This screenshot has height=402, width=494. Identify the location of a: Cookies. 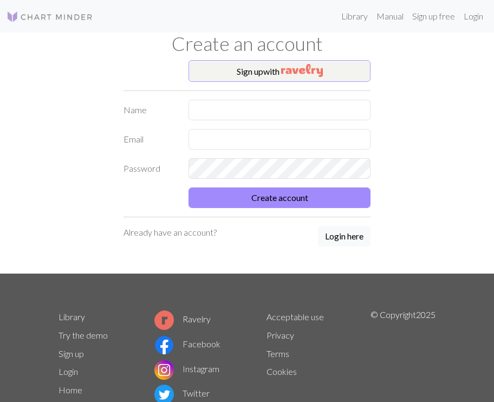
(281, 371).